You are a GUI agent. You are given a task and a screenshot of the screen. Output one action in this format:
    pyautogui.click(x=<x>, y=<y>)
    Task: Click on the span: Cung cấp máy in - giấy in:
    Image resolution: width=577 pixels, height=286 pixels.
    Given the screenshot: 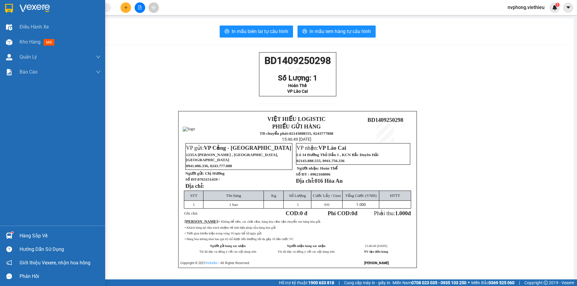 What is the action you would take?
    pyautogui.click(x=367, y=283)
    